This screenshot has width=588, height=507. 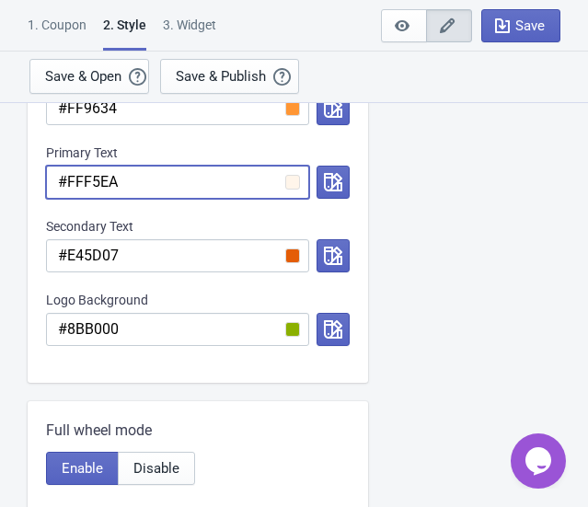 I want to click on span: Save, so click(x=530, y=26).